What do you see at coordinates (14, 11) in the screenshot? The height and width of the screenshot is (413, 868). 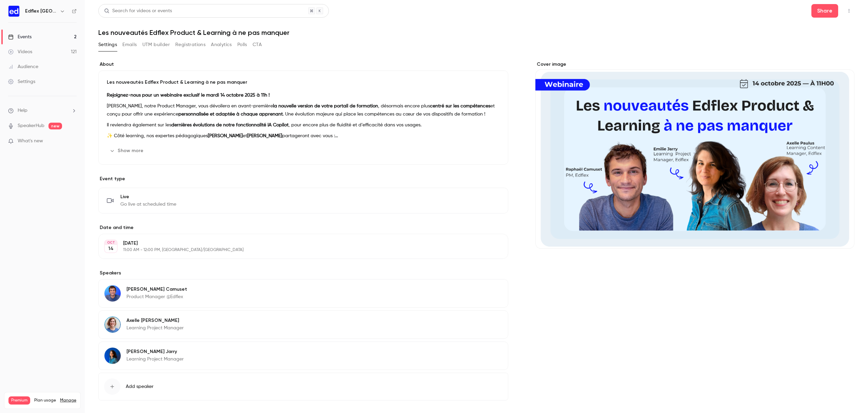 I see `img: Edflex France` at bounding box center [14, 11].